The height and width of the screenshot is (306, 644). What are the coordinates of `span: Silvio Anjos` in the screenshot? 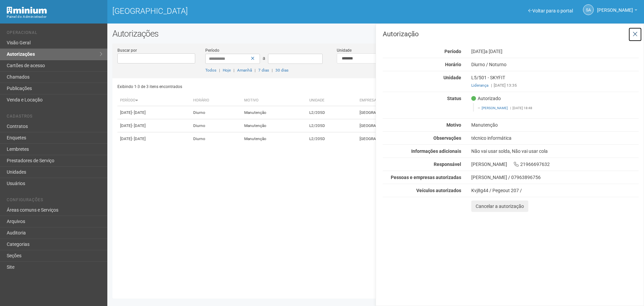 It's located at (615, 7).